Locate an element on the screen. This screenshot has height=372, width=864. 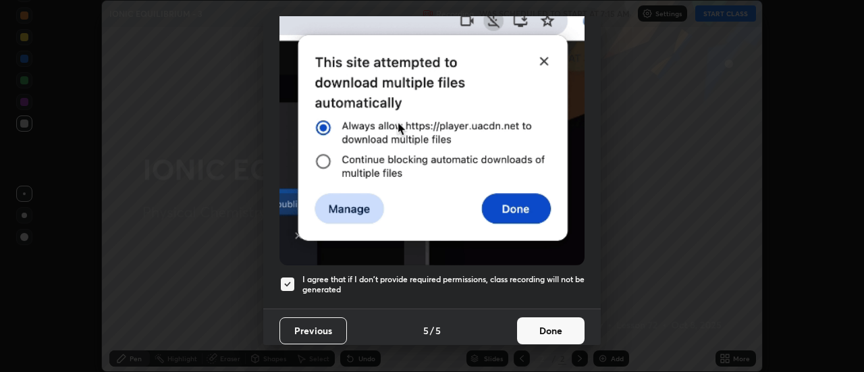
h5: I agree that if I don't provide required permissions, class recording will not be generated is located at coordinates (444, 284).